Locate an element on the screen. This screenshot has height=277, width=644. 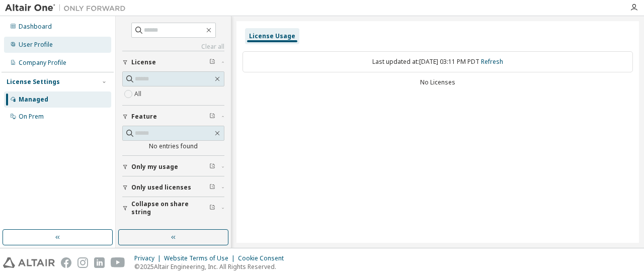
img: youtube.svg is located at coordinates (118, 262).